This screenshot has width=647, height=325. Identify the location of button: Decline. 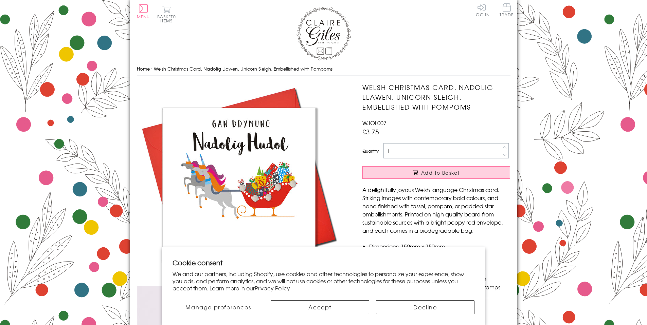
(425, 307).